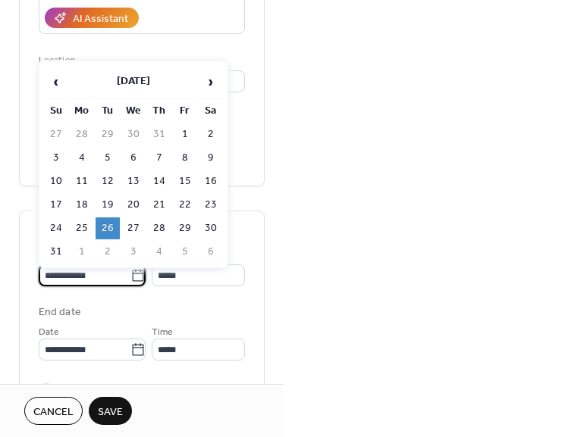 The width and height of the screenshot is (587, 437). Describe the element at coordinates (185, 158) in the screenshot. I see `td: 8` at that location.